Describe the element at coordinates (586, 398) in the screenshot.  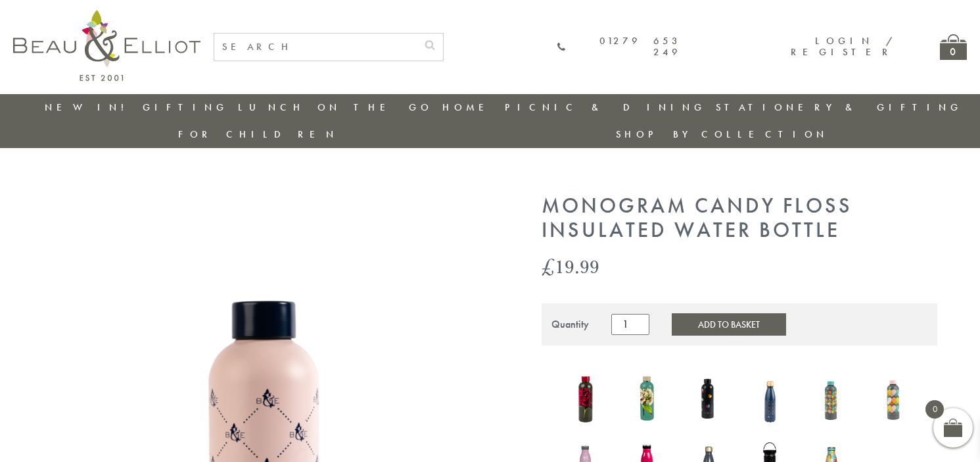
I see `a: Sarah Kelleher Insulated Water Bottle Dark Stone` at that location.